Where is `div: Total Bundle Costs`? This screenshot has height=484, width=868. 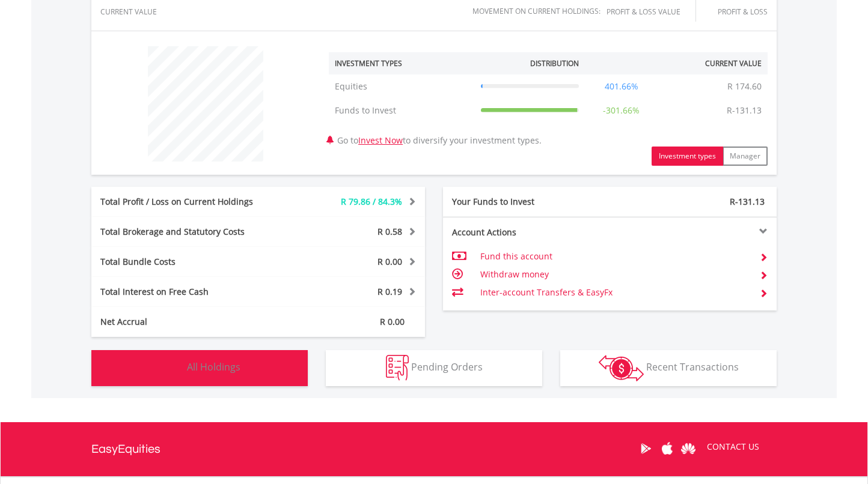
div: Total Bundle Costs is located at coordinates (189, 262).